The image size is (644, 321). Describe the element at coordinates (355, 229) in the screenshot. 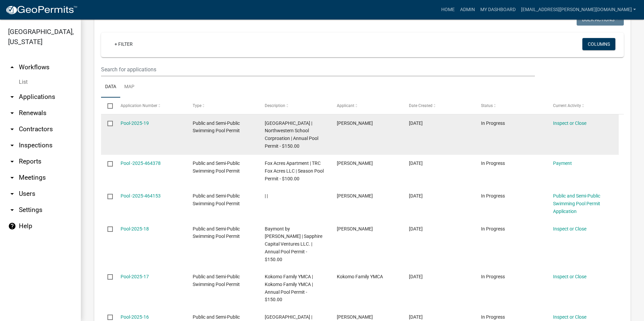

I see `span: Kimberly Trilling` at that location.